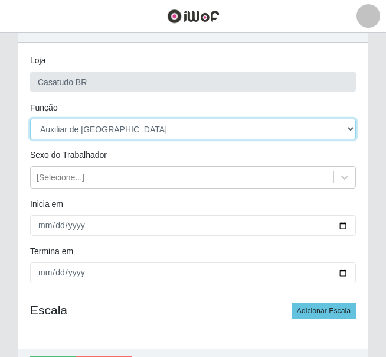 This screenshot has width=386, height=357. Describe the element at coordinates (69, 155) in the screenshot. I see `label: Sexo do Trabalhador` at that location.